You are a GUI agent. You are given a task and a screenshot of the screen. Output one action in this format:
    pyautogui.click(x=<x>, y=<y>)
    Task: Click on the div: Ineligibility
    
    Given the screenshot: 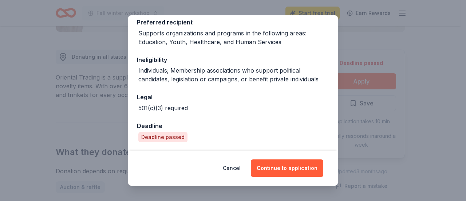 What is the action you would take?
    pyautogui.click(x=233, y=60)
    